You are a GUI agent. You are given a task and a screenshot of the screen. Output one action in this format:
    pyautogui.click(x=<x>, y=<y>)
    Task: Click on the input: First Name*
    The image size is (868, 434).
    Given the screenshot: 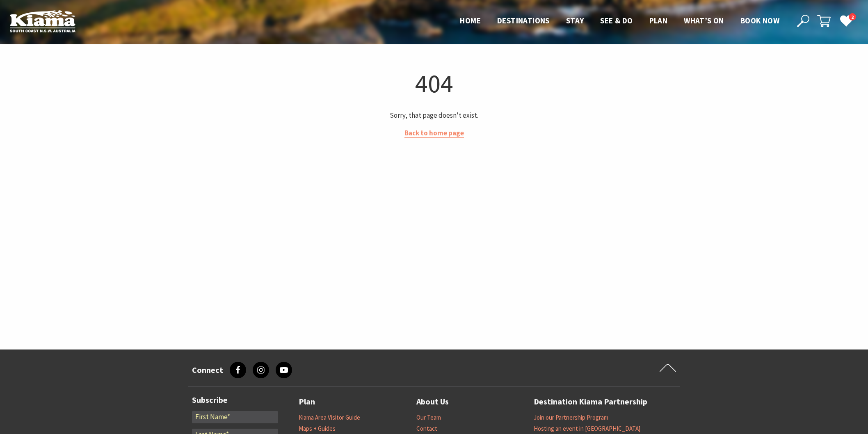 What is the action you would take?
    pyautogui.click(x=235, y=417)
    